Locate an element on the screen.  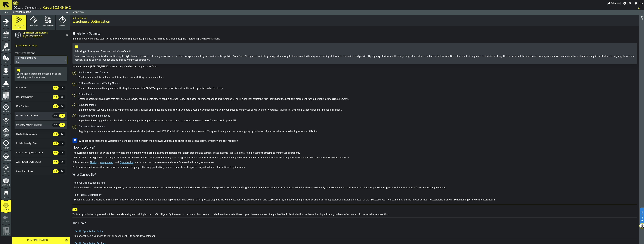
a: link-to-/wh/i/2e91095d-d0fa-471d-87cf-b9f7f81665fc/simulations/00245117-485c-4b59-a41d-465221bf0e3e is located at coordinates (57, 8).